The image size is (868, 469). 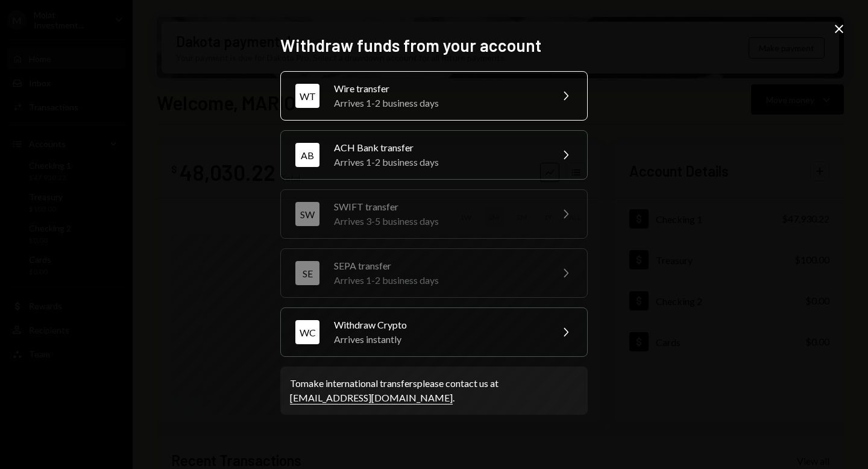 What do you see at coordinates (434, 45) in the screenshot?
I see `h2: Withdraw funds from your account` at bounding box center [434, 45].